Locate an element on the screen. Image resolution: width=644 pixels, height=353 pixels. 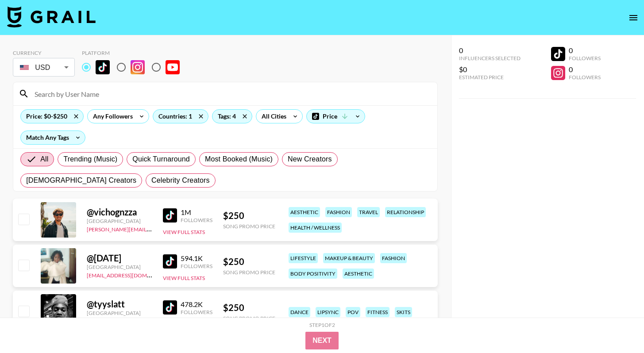
div: makeup & beauty is located at coordinates (348, 258).